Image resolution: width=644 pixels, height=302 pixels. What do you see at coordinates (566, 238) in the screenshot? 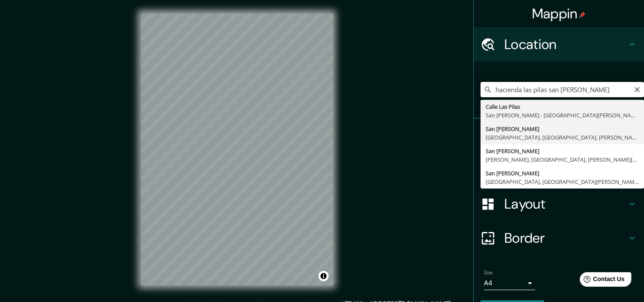
I see `h4: Border` at bounding box center [566, 238].